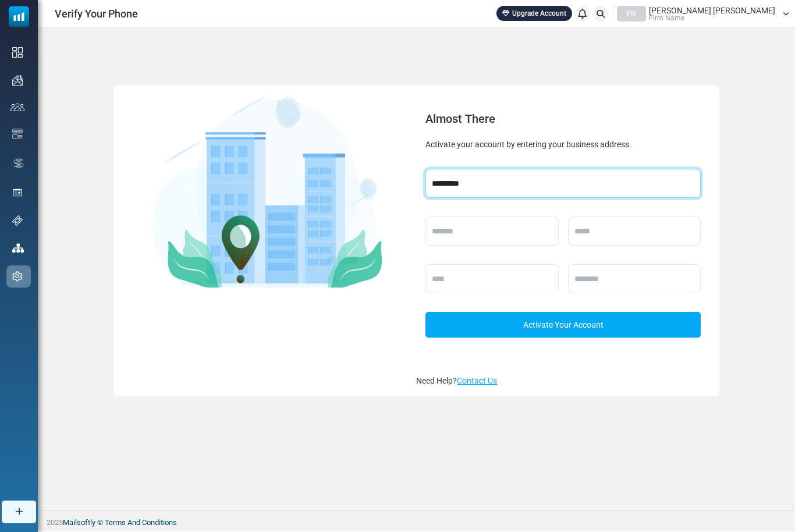  I want to click on img: mailsoftly_icon_blue_white.svg, so click(18, 16).